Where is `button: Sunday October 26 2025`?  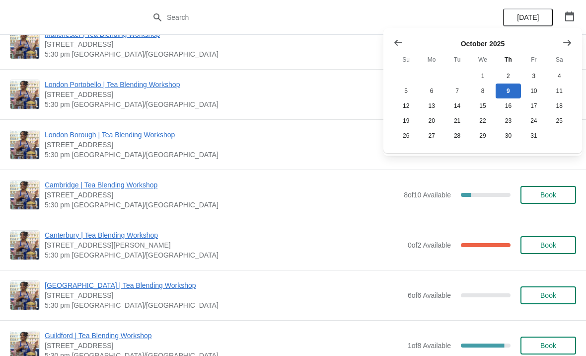
button: Sunday October 26 2025 is located at coordinates (406, 136).